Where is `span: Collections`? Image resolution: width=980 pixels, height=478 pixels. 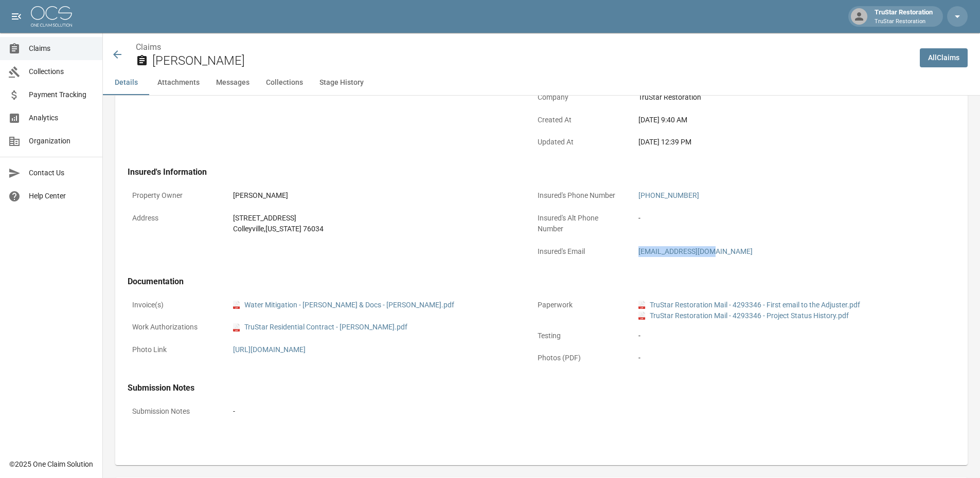
span: Collections is located at coordinates (61, 71).